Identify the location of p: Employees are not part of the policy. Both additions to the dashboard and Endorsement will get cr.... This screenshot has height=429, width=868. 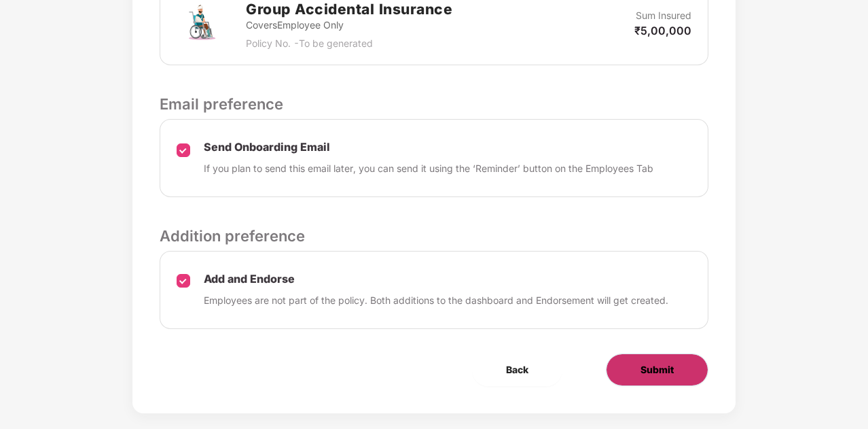
(437, 301).